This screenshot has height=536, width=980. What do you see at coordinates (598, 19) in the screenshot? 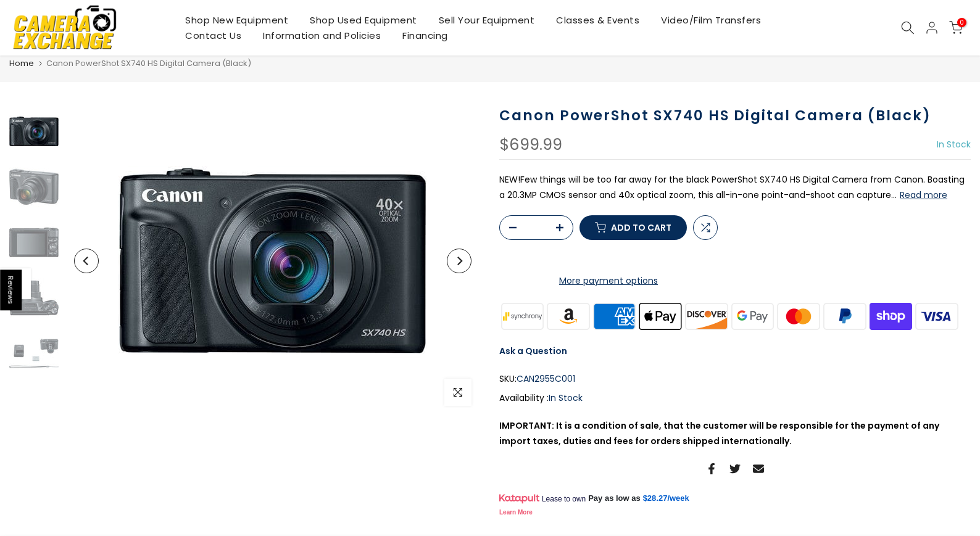
I see `a: Classes & Events` at bounding box center [598, 19].